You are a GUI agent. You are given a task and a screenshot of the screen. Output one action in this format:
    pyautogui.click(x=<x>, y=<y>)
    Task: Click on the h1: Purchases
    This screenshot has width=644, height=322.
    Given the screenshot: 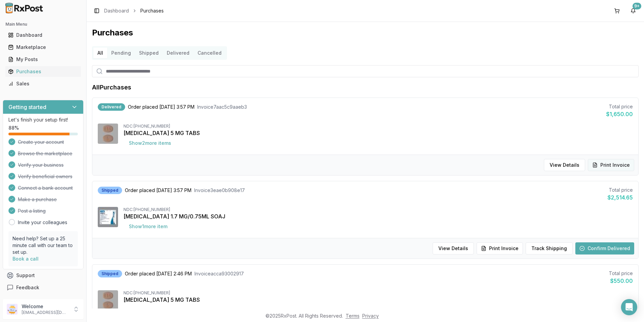 What is the action you would take?
    pyautogui.click(x=365, y=33)
    